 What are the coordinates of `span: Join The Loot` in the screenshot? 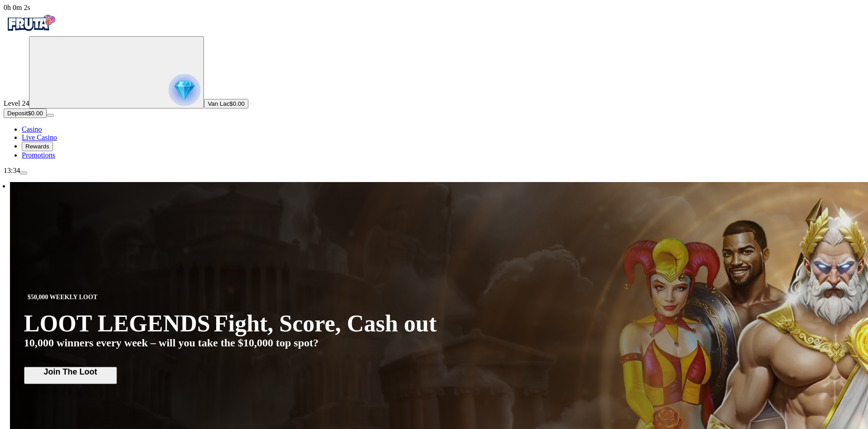 It's located at (70, 372).